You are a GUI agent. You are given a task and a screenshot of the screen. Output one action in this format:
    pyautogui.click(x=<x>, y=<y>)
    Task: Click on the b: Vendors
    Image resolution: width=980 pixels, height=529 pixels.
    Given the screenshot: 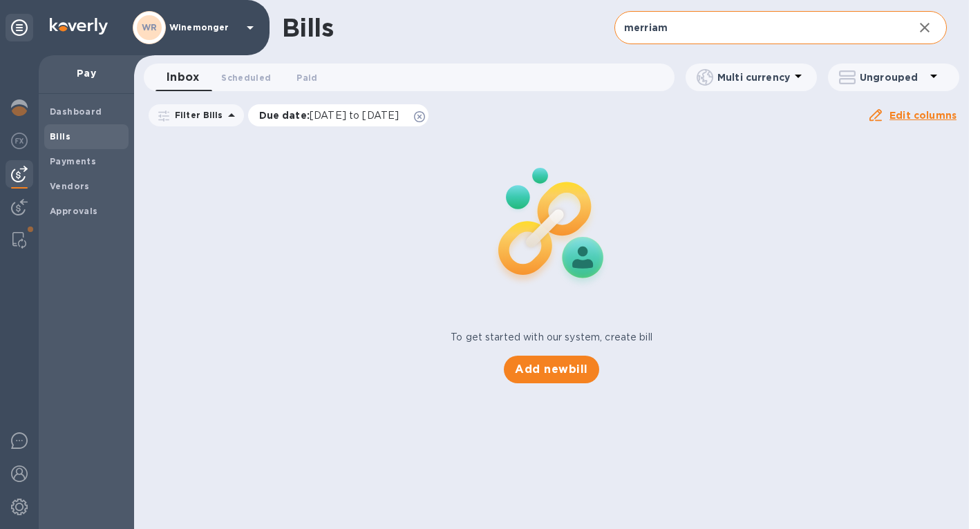 What is the action you would take?
    pyautogui.click(x=69, y=186)
    